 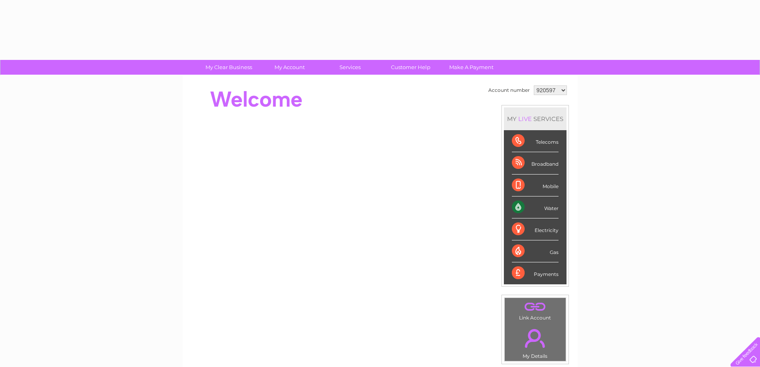 I want to click on a: My Clear Business, so click(x=229, y=67).